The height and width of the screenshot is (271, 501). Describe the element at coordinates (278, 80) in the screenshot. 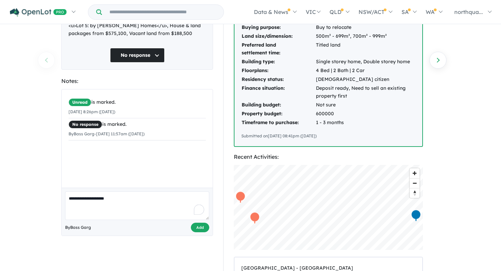

I see `td: Residency status:` at that location.